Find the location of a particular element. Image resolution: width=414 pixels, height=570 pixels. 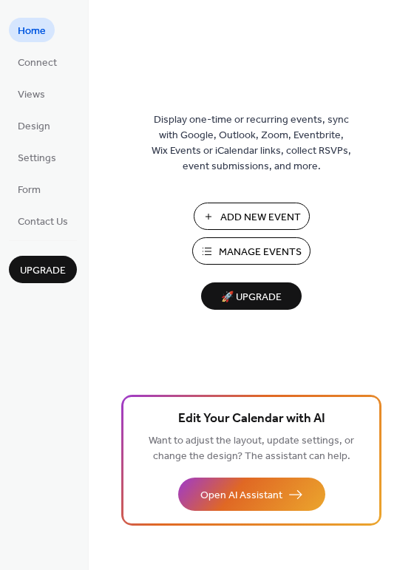

span: Views is located at coordinates (31, 95).